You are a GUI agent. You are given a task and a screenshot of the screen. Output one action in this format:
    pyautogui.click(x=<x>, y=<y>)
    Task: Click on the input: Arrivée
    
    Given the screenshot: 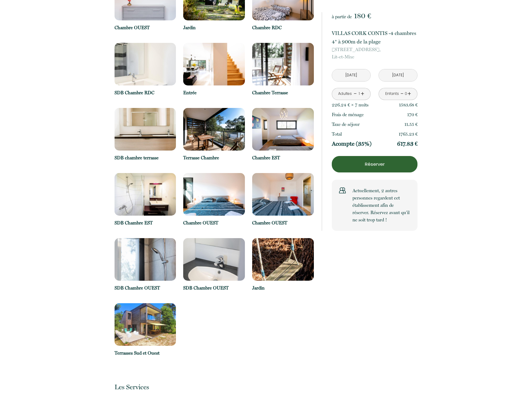 What is the action you would take?
    pyautogui.click(x=351, y=75)
    